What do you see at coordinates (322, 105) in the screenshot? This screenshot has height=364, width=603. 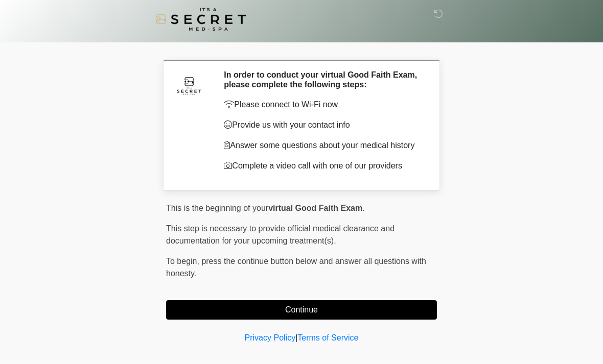 I see `p: Please connect to Wi-Fi now` at bounding box center [322, 105].